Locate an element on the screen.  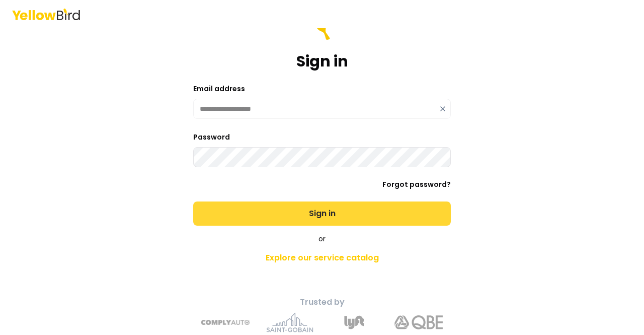
button: Sign in is located at coordinates (322, 214).